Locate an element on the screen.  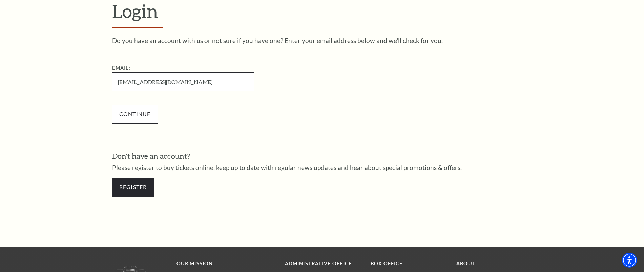
a: Register is located at coordinates (133, 187).